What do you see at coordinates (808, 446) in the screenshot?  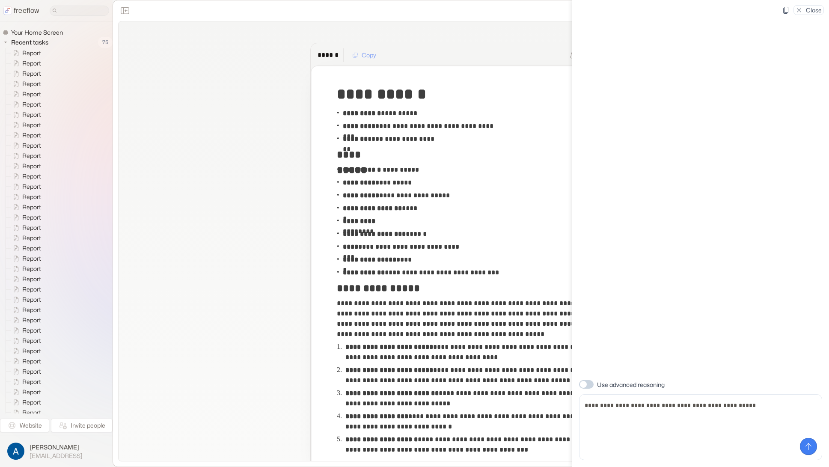 I see `button: Send message` at bounding box center [808, 446].